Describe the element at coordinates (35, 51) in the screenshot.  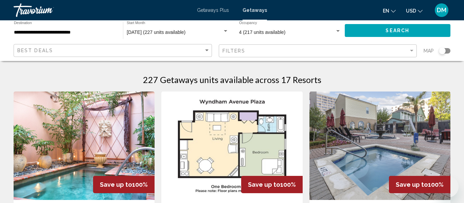
I see `span: Best Deals` at that location.